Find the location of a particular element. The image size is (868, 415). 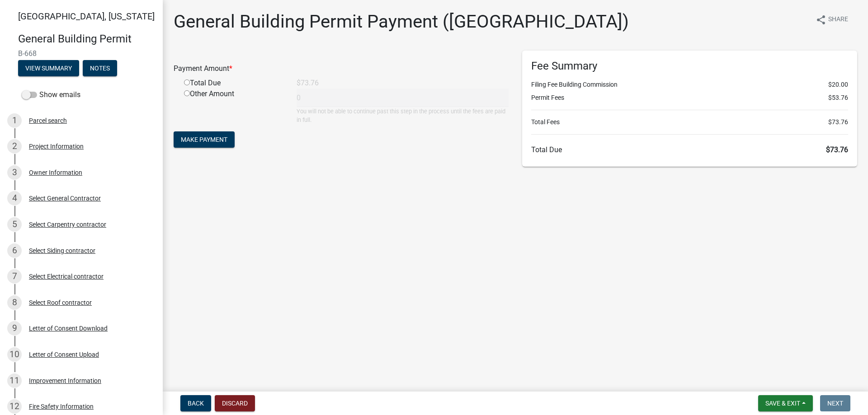

div: Select General Contractor is located at coordinates (65, 198).